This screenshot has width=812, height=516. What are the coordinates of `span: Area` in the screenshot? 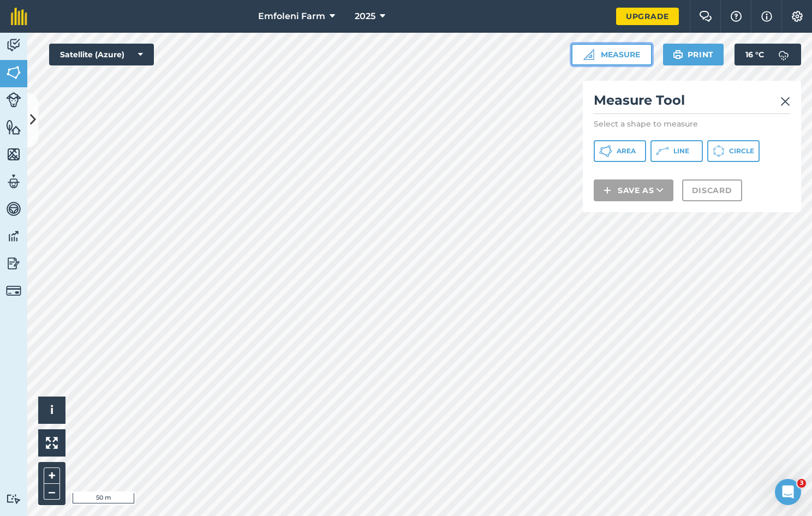 It's located at (626, 151).